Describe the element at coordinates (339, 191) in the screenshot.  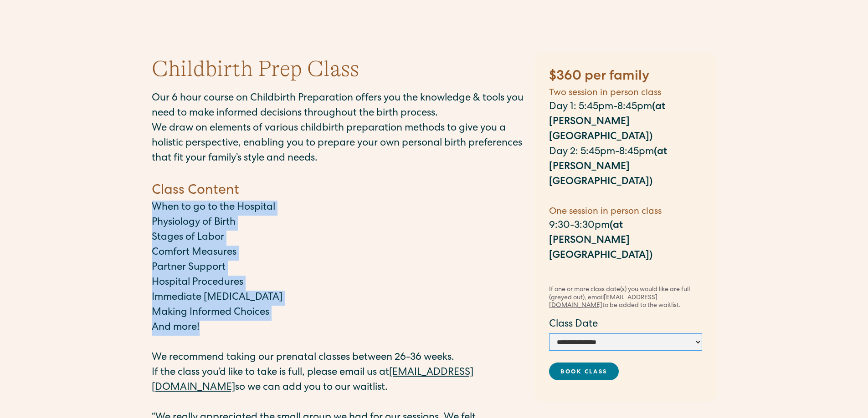
I see `h4: Class Content` at that location.